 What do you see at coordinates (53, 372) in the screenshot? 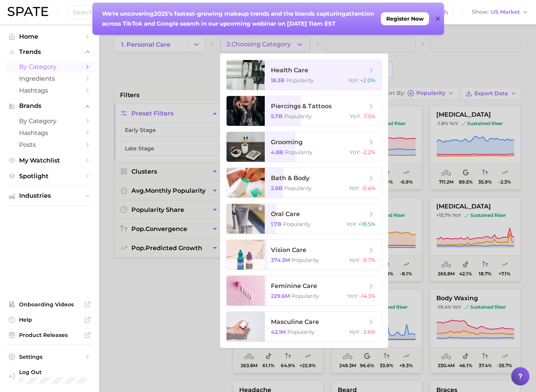
I see `span: Log Out` at bounding box center [53, 372].